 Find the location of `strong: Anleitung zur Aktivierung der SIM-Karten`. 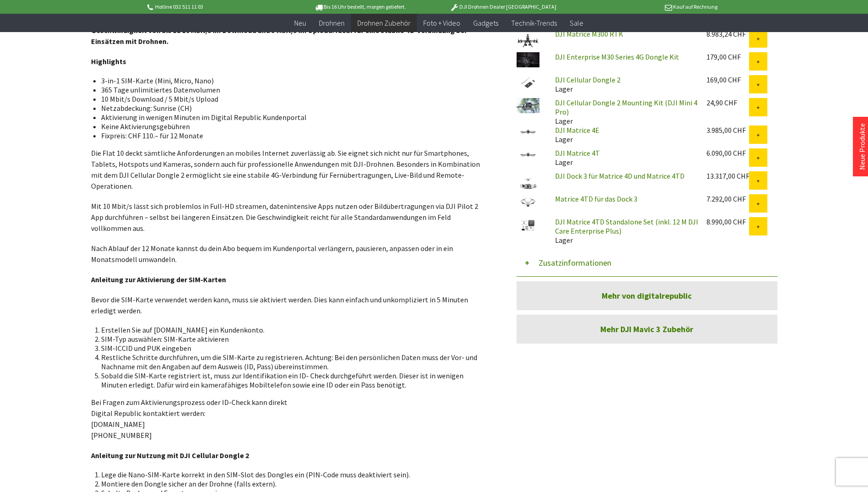

strong: Anleitung zur Aktivierung der SIM-Karten is located at coordinates (158, 280).